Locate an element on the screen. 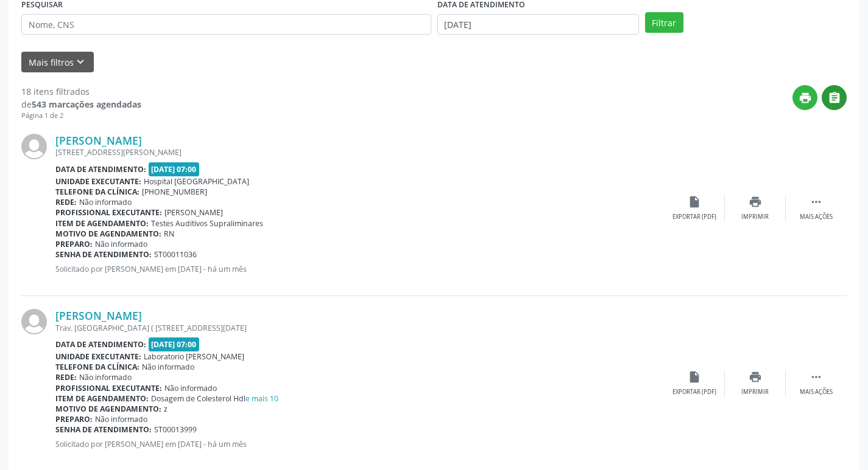 This screenshot has width=868, height=470. span: ST00013999 is located at coordinates (176, 429).